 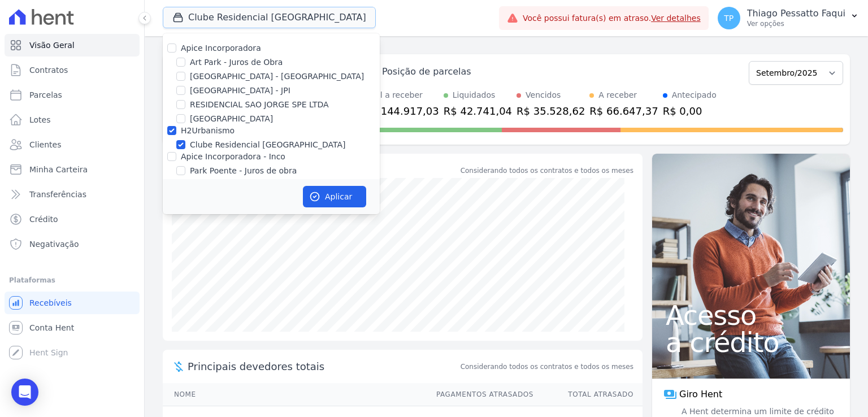 What do you see at coordinates (693, 95) in the screenshot?
I see `div: Antecipado` at bounding box center [693, 95].